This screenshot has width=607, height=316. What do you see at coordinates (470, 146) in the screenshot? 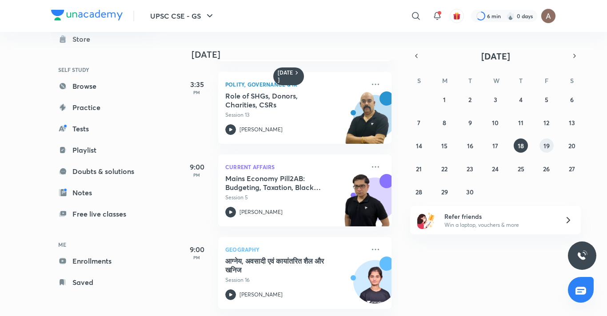
I see `button: September 16, 2025` at bounding box center [470, 146].